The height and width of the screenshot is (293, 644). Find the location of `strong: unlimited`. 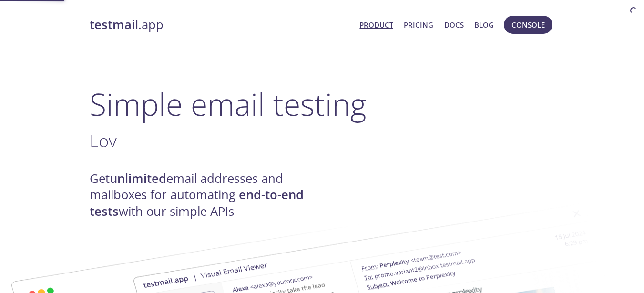

strong: unlimited is located at coordinates (138, 178).